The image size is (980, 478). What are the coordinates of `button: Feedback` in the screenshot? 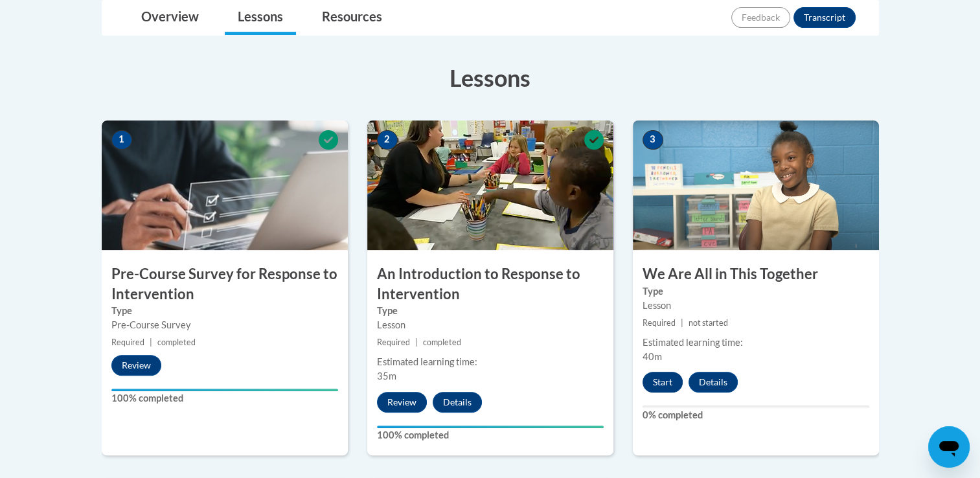 It's located at (761, 18).